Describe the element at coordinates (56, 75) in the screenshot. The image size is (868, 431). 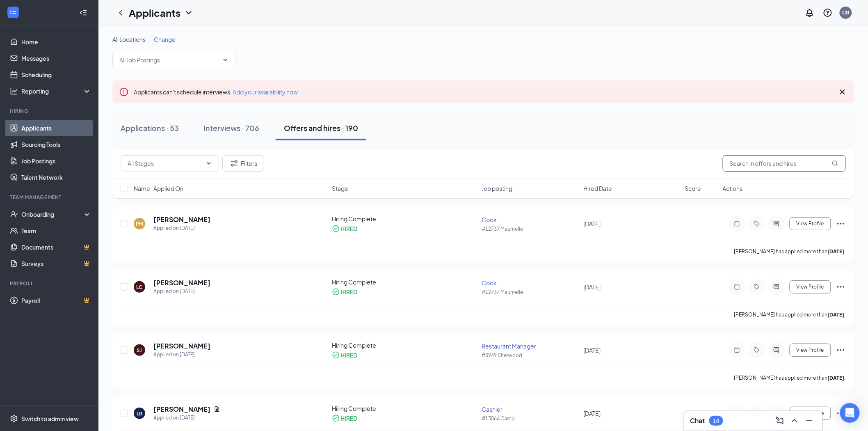
I see `a: Scheduling` at that location.